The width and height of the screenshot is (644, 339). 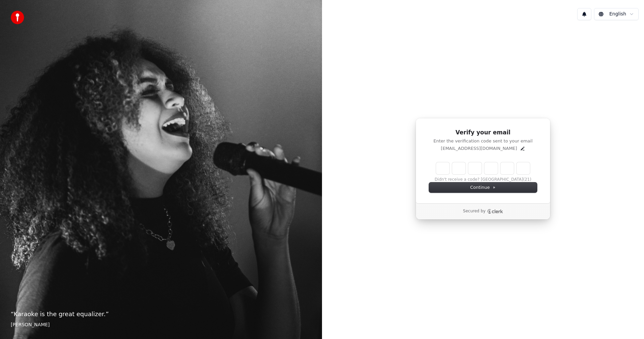 What do you see at coordinates (17, 17) in the screenshot?
I see `img: youka` at bounding box center [17, 17].